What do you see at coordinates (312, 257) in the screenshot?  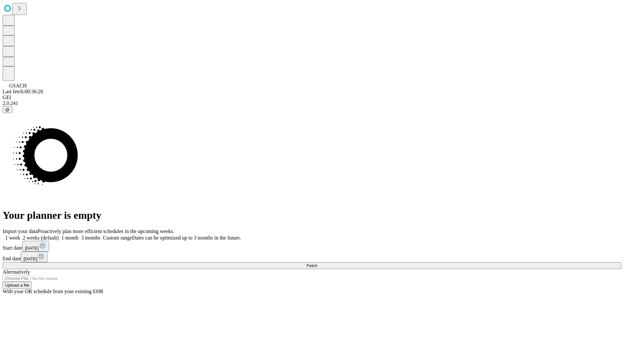 I see `div: End date` at bounding box center [312, 257].